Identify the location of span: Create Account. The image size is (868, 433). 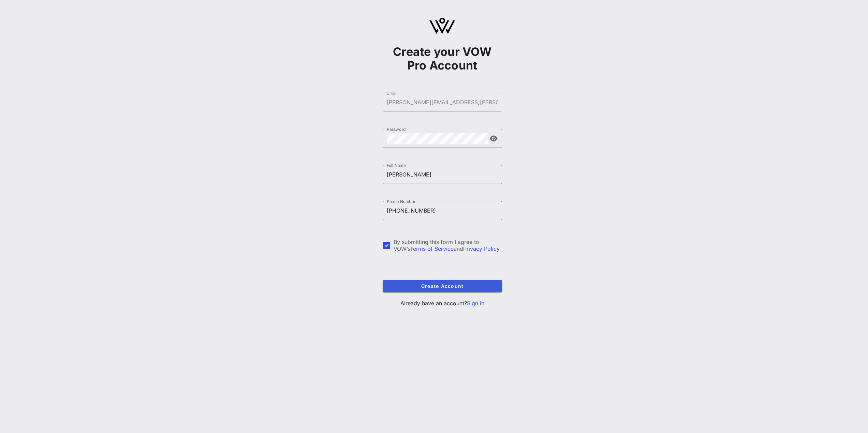
(442, 286).